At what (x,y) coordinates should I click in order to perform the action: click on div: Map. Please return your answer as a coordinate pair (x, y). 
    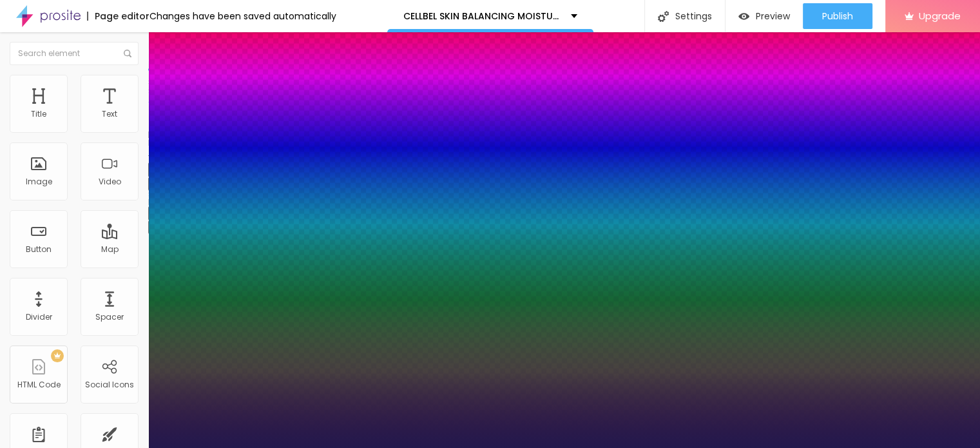
    Looking at the image, I should click on (110, 249).